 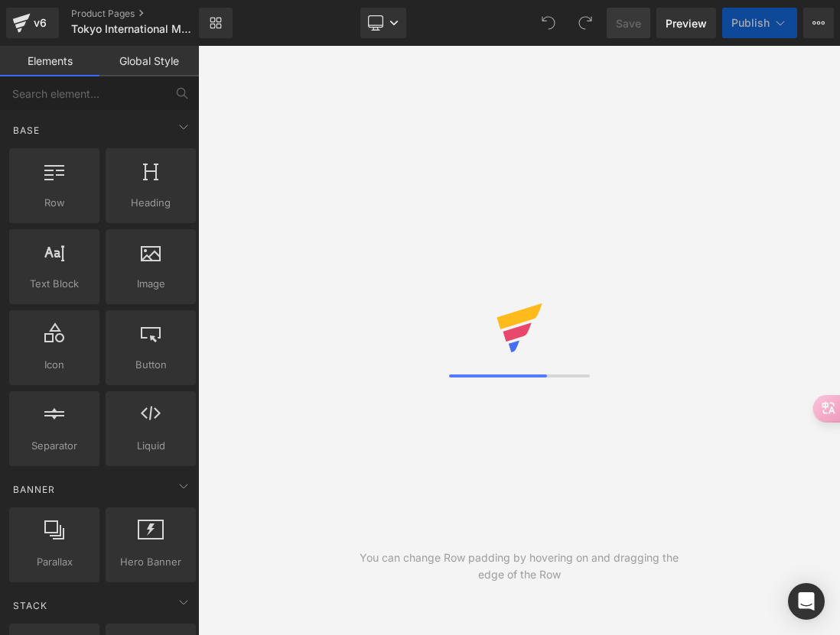 I want to click on span: Row, so click(x=54, y=202).